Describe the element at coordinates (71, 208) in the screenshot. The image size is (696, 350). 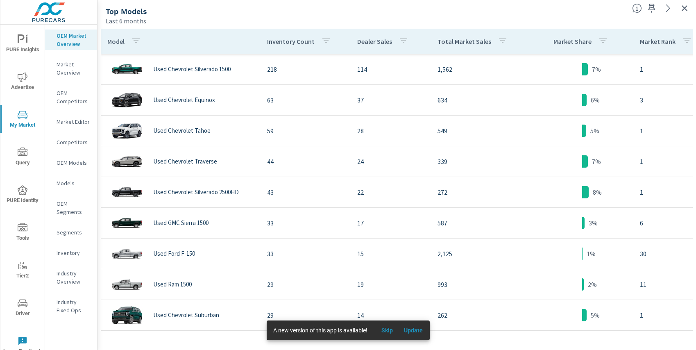
I see `div: OEM Segments` at that location.